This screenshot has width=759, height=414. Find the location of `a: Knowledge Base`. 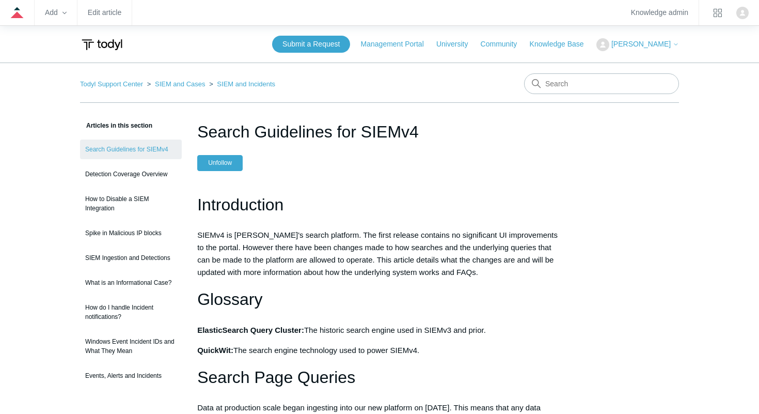

a: Knowledge Base is located at coordinates (562, 44).